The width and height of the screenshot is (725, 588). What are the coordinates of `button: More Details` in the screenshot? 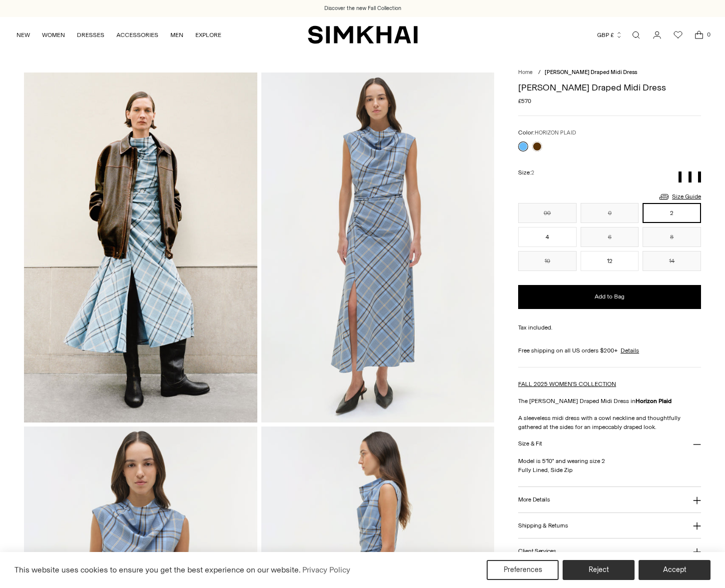 It's located at (610, 500).